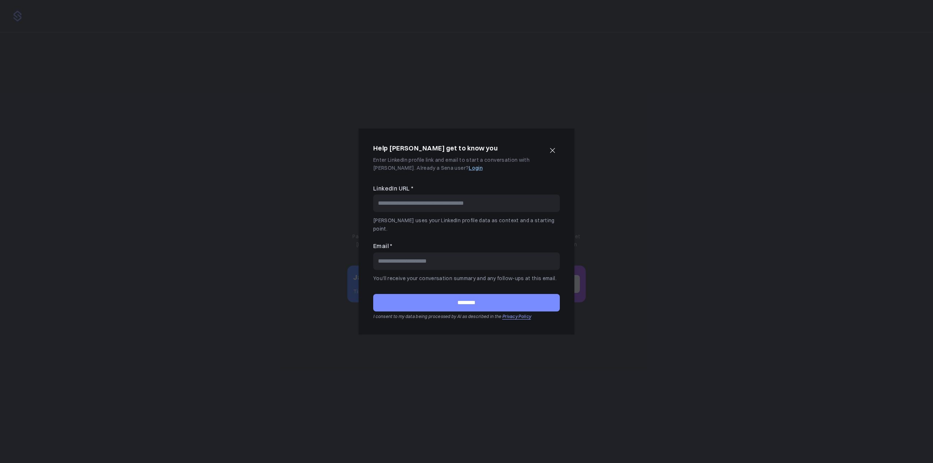 Image resolution: width=933 pixels, height=463 pixels. I want to click on label: LinkedIn URL *, so click(467, 189).